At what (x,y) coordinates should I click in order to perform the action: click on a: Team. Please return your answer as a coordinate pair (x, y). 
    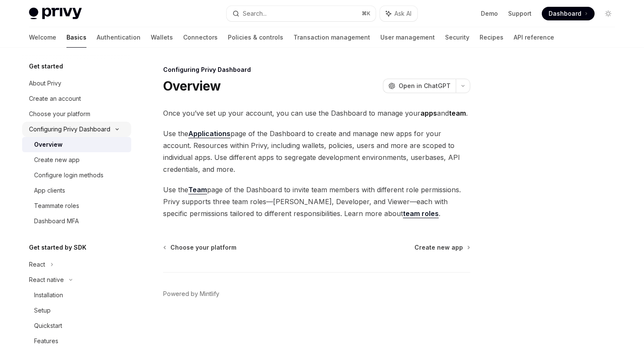
    Looking at the image, I should click on (198, 190).